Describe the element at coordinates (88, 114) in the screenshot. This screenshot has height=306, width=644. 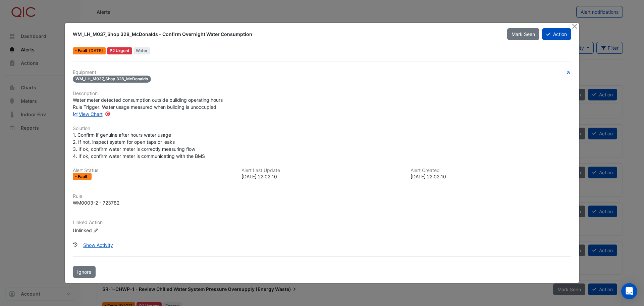
I see `a: View Chart` at that location.